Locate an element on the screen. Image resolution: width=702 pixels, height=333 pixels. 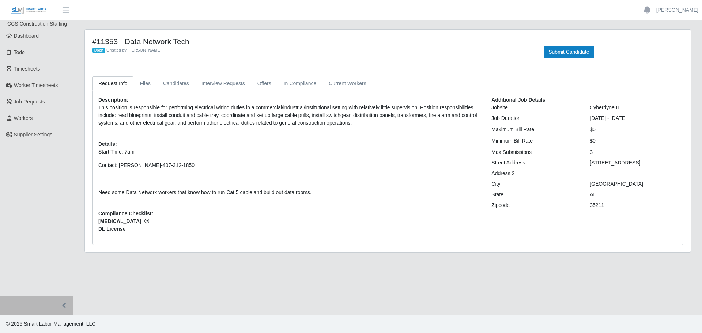
h4: #11353 - Data Network Tech is located at coordinates (312, 41).